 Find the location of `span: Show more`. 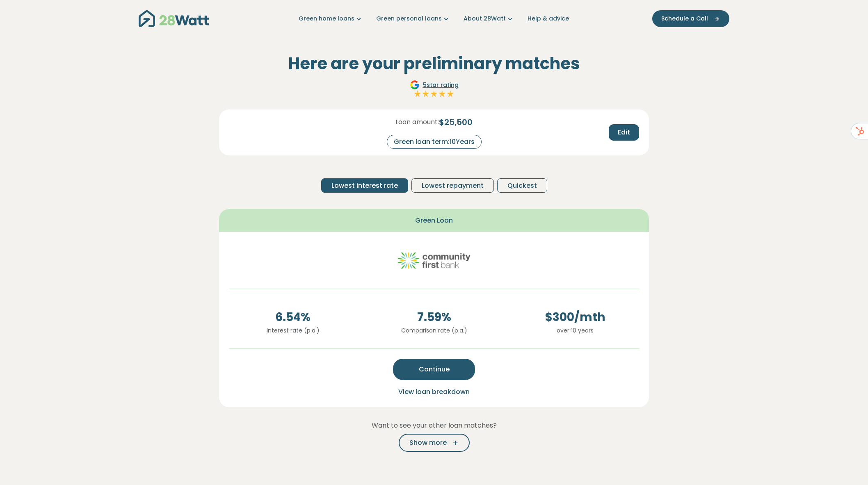

span: Show more is located at coordinates (428, 443).